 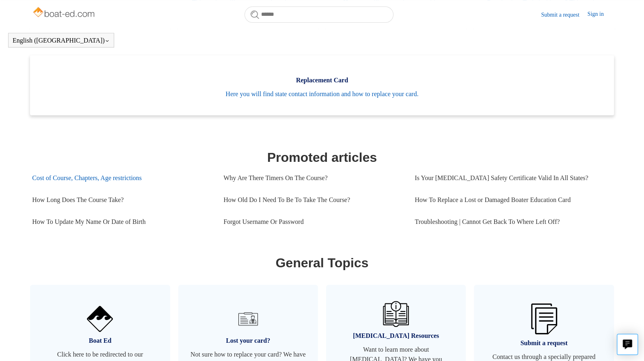 What do you see at coordinates (396, 314) in the screenshot?
I see `img: 01HZPCYVZMCNPYXCC0DPA2R54M` at bounding box center [396, 314].